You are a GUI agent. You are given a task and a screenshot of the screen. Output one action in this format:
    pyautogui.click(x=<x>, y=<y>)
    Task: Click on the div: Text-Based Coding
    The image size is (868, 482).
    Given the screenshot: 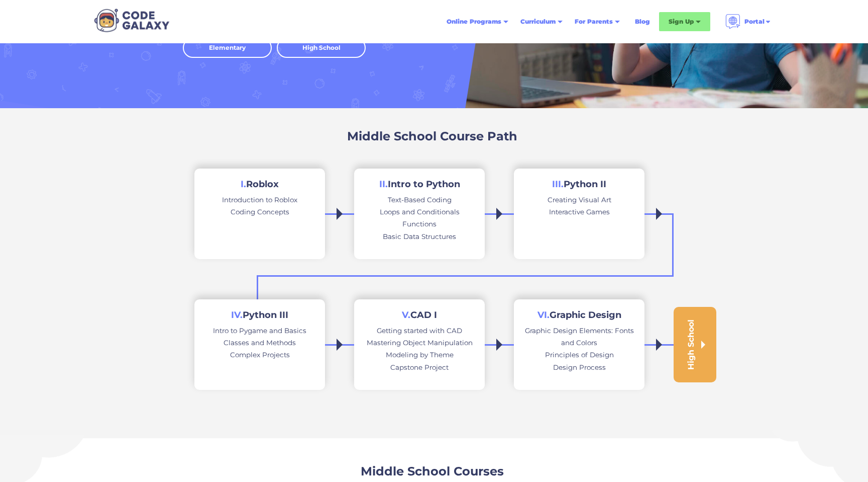 What is the action you would take?
    pyautogui.click(x=420, y=200)
    